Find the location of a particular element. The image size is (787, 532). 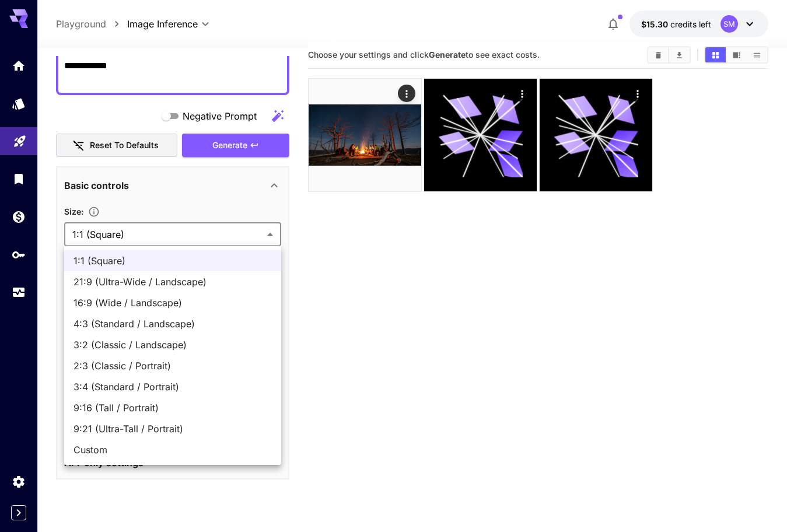

span: 21:9 (Ultra-Wide / Landscape) is located at coordinates (173, 282).